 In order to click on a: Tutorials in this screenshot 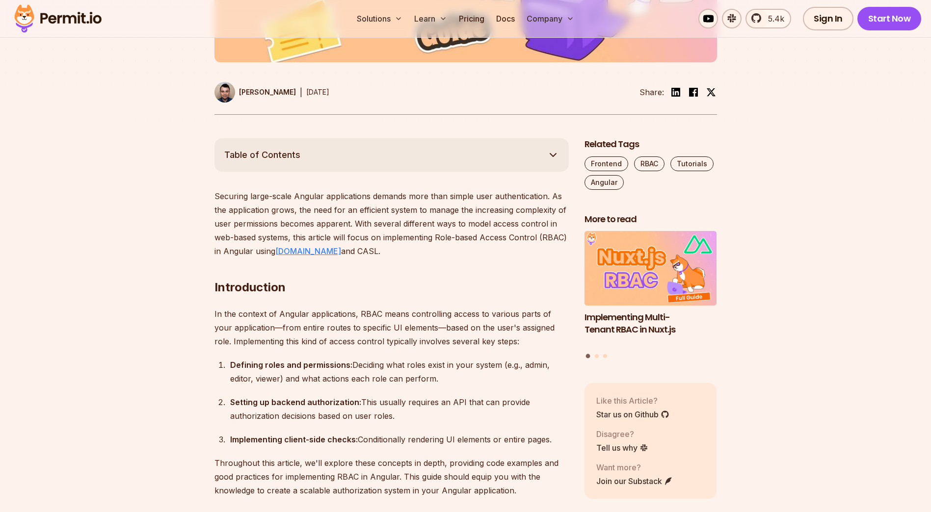, I will do `click(692, 164)`.